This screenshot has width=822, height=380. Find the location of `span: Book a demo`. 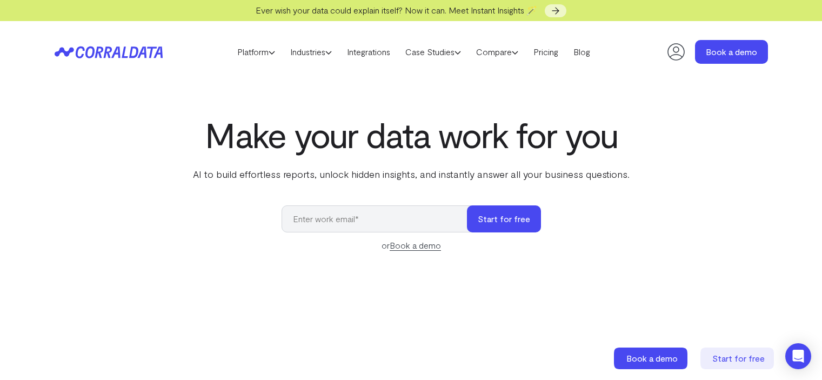

span: Book a demo is located at coordinates (652, 358).